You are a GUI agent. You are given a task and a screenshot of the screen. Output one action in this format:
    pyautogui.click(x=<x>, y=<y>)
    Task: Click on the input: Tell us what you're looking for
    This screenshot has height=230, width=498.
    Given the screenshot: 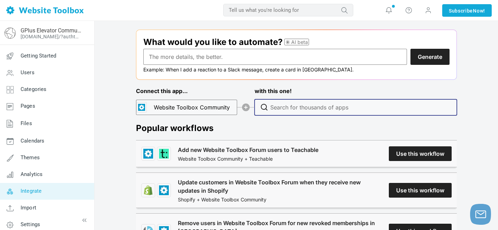 What is the action you would take?
    pyautogui.click(x=288, y=10)
    